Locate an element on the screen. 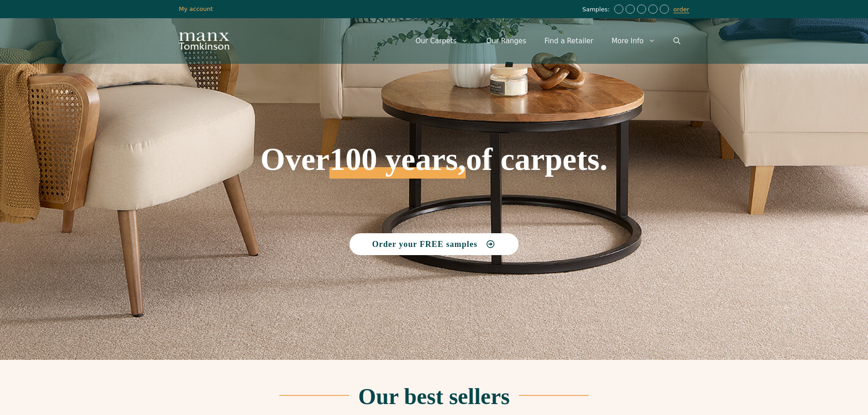  a: My account is located at coordinates (196, 8).